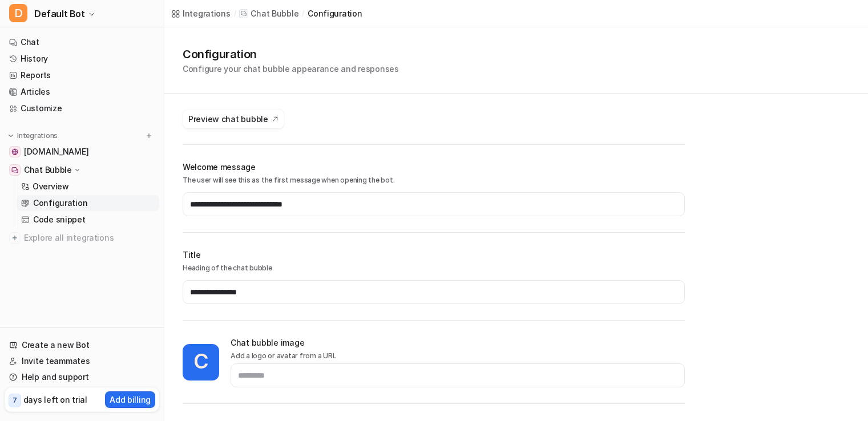  Describe the element at coordinates (207, 13) in the screenshot. I see `div: Integrations` at that location.